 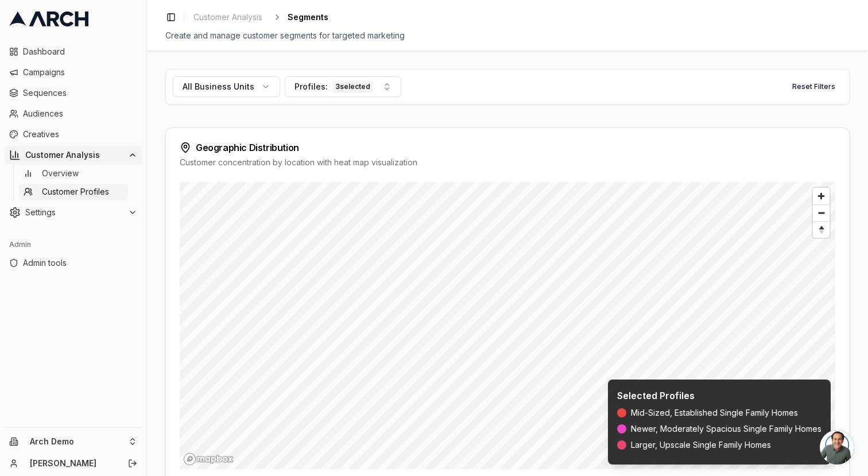 I want to click on a: Creatives, so click(x=73, y=135).